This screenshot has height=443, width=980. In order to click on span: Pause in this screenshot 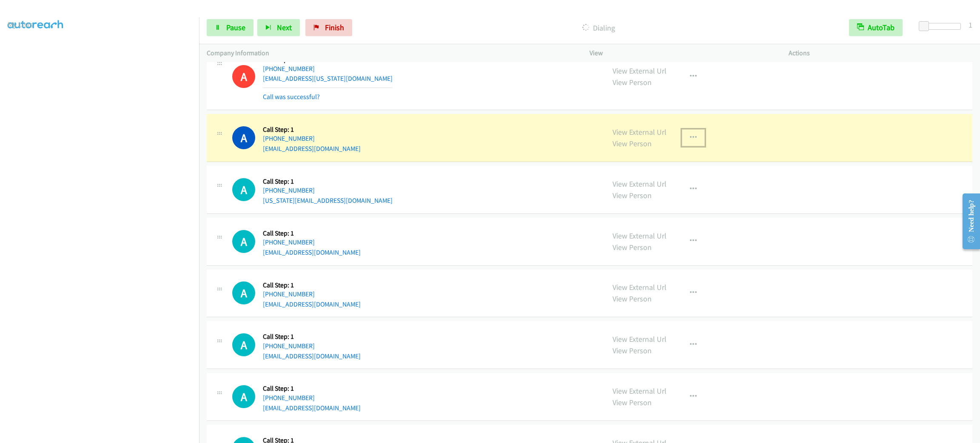, I will do `click(236, 27)`.